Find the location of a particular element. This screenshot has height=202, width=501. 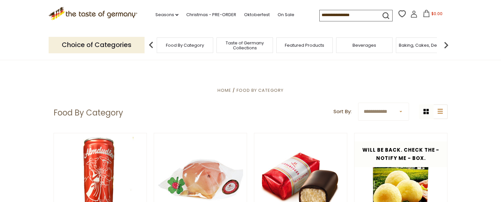

span: Home is located at coordinates (224, 90).